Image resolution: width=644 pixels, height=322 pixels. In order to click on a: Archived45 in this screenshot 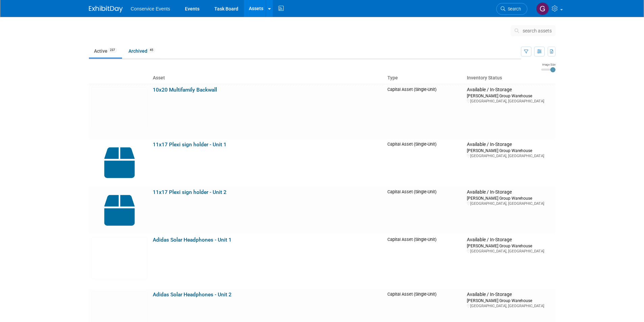, I will do `click(142, 51)`.